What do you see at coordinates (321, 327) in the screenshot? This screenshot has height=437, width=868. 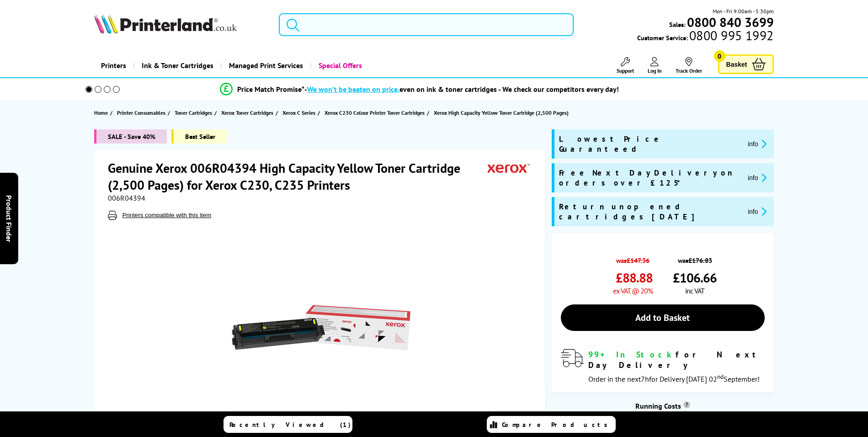 I see `img: Xerox 006R04394 High Capacity Yellow Toner Cartridge (2,500 Pages)` at bounding box center [321, 327].